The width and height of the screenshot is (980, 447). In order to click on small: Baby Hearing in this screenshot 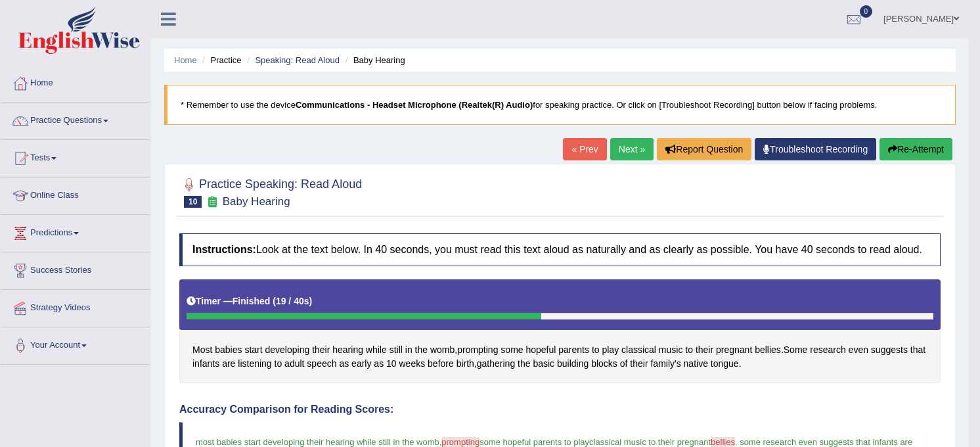, I will do `click(256, 201)`.